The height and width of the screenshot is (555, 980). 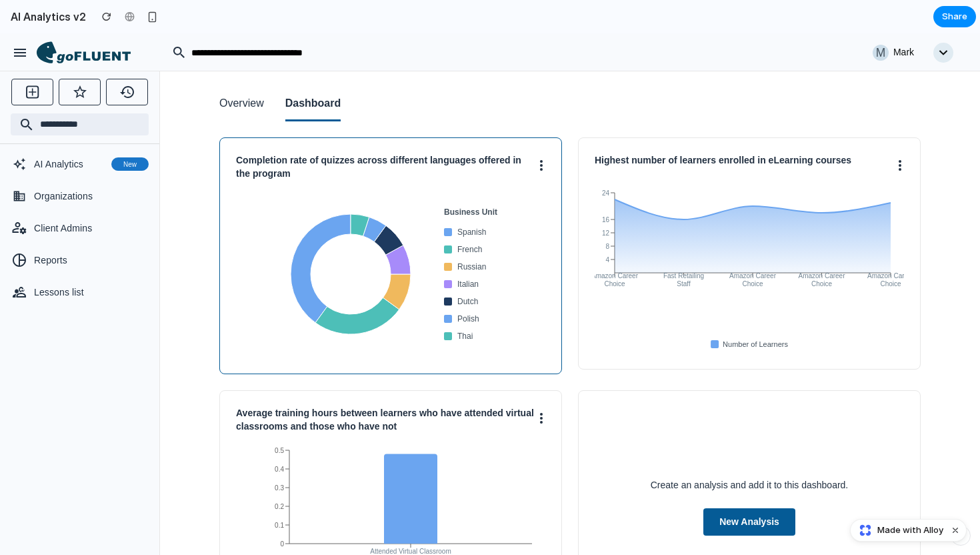 I want to click on a: Made with Alloy, so click(x=897, y=530).